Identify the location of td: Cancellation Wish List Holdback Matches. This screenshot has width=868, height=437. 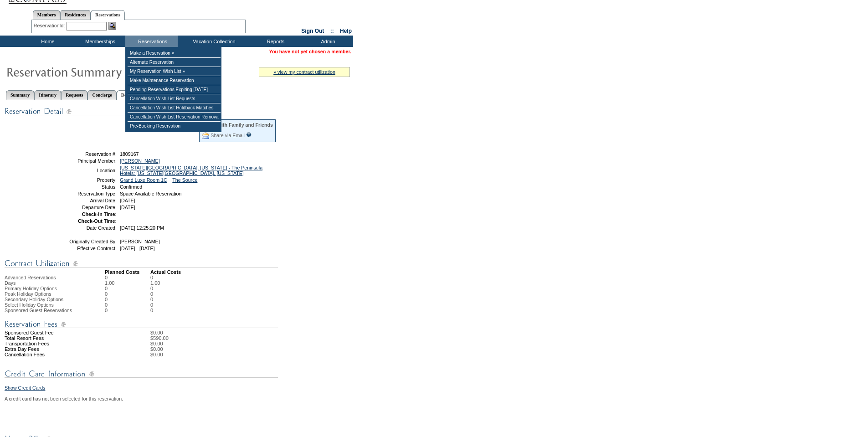
(174, 108).